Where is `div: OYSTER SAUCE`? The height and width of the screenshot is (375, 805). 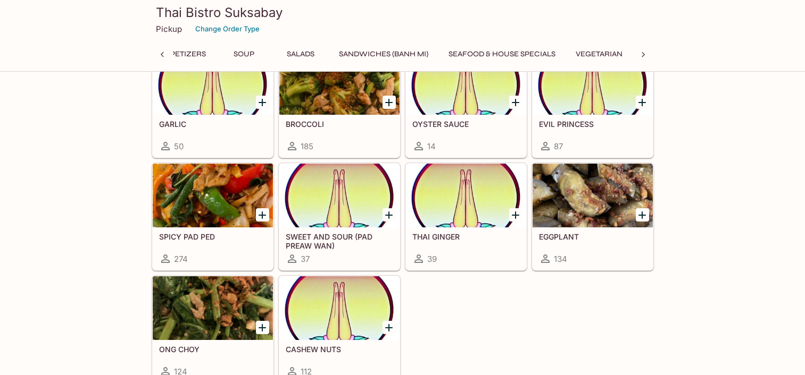
div: OYSTER SAUCE is located at coordinates (466, 83).